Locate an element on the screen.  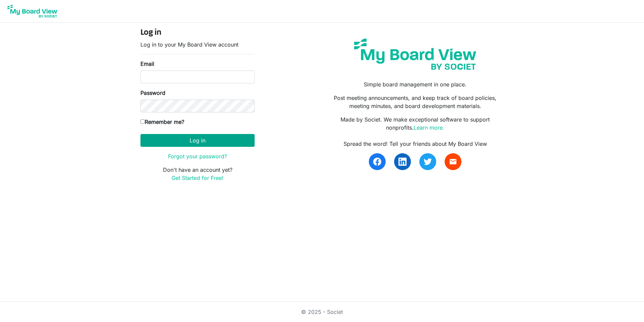
img: my-board-view-societ.svg is located at coordinates (415, 54).